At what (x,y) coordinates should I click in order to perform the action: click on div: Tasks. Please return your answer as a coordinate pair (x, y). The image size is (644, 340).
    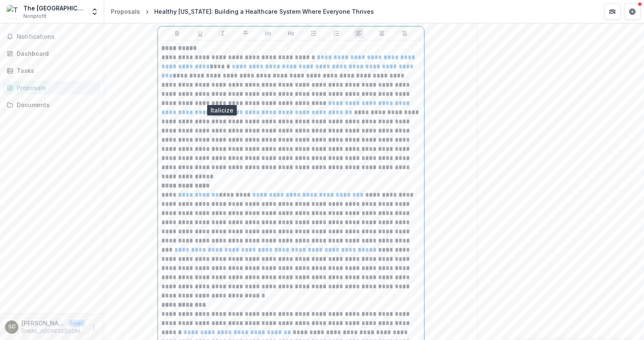
    Looking at the image, I should click on (55, 70).